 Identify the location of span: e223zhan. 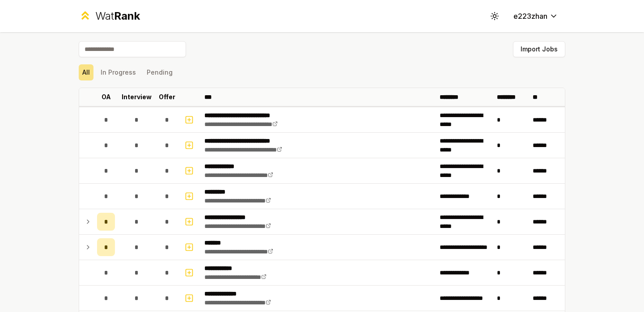
(531, 16).